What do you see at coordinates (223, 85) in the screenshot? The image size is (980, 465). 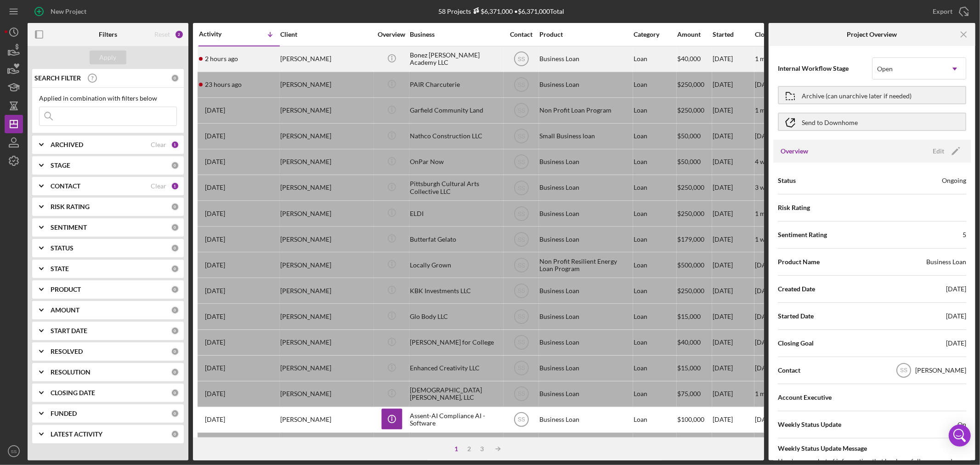 I see `time: 2025-09-10 20:43` at bounding box center [223, 85].